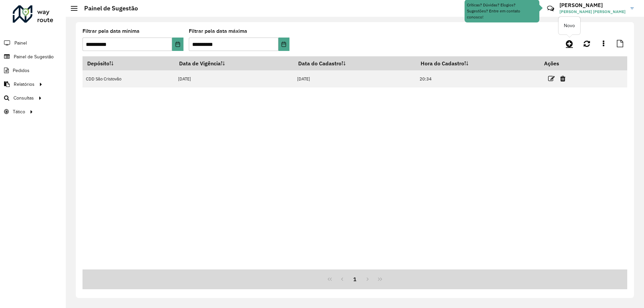 This screenshot has width=644, height=308. I want to click on span: Painel, so click(21, 43).